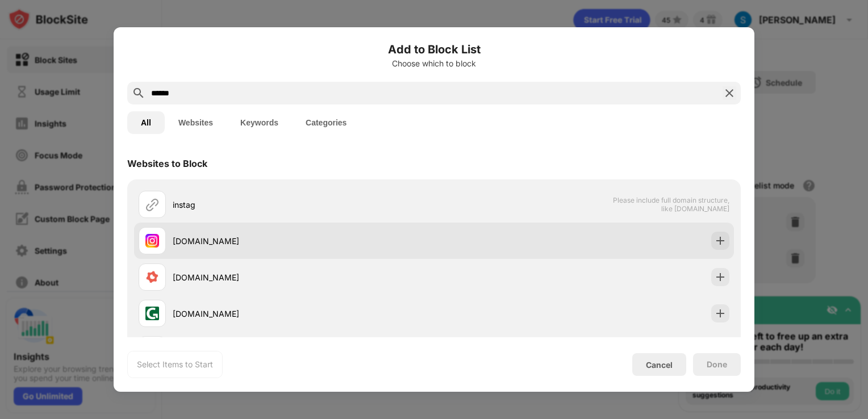 This screenshot has height=419, width=868. I want to click on div: Select Items to Start, so click(175, 365).